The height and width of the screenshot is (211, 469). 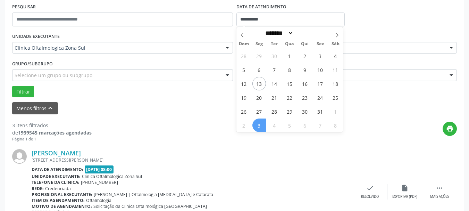 I want to click on span: Novembro 7, 2025, so click(x=320, y=125).